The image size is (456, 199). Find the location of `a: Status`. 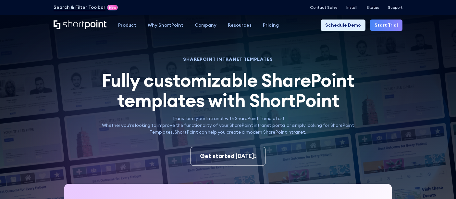

a: Status is located at coordinates (372, 7).